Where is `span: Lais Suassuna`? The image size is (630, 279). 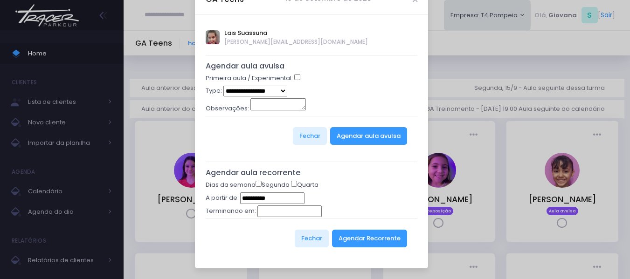
span: Lais Suassuna is located at coordinates (296, 33).